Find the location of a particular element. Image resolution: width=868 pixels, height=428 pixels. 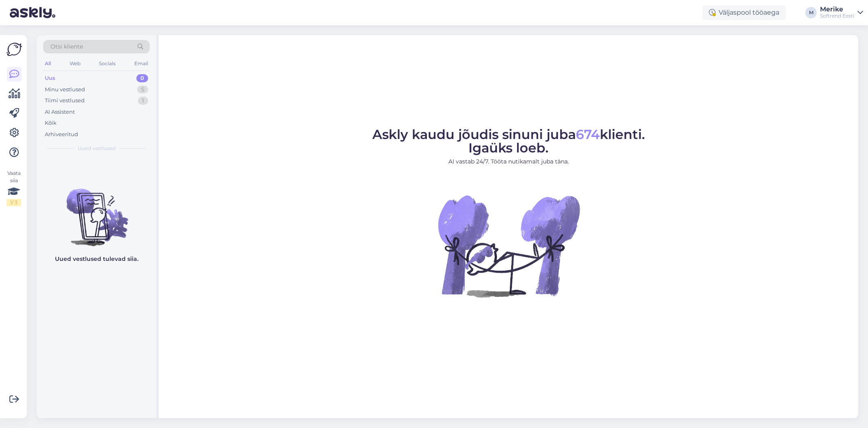

a: MerikeSoftrend Eesti is located at coordinates (842, 12).